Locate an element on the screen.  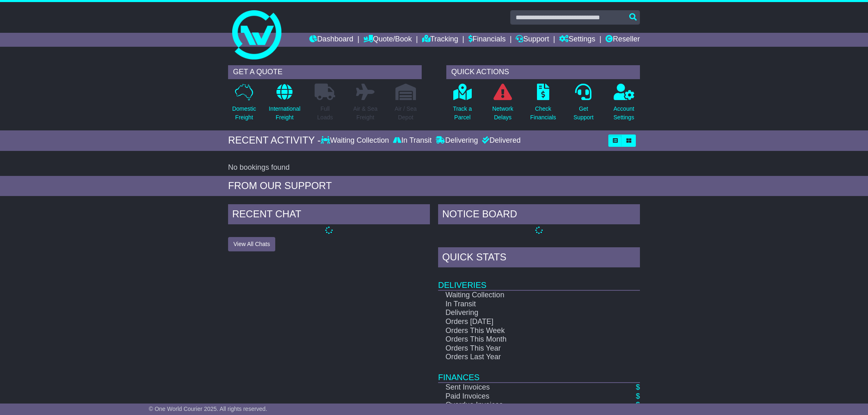
p: Network Delays is located at coordinates (502, 113).